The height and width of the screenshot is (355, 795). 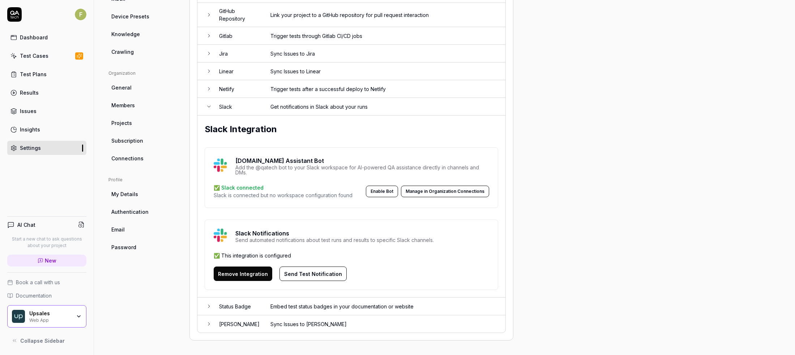 What do you see at coordinates (47, 111) in the screenshot?
I see `a: Issues` at bounding box center [47, 111].